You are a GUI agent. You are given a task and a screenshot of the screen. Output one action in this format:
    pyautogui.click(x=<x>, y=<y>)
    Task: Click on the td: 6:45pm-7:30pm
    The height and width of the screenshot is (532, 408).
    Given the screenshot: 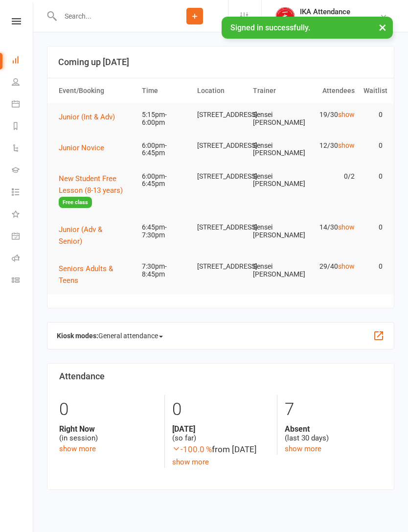 What is the action you would take?
    pyautogui.click(x=165, y=231)
    